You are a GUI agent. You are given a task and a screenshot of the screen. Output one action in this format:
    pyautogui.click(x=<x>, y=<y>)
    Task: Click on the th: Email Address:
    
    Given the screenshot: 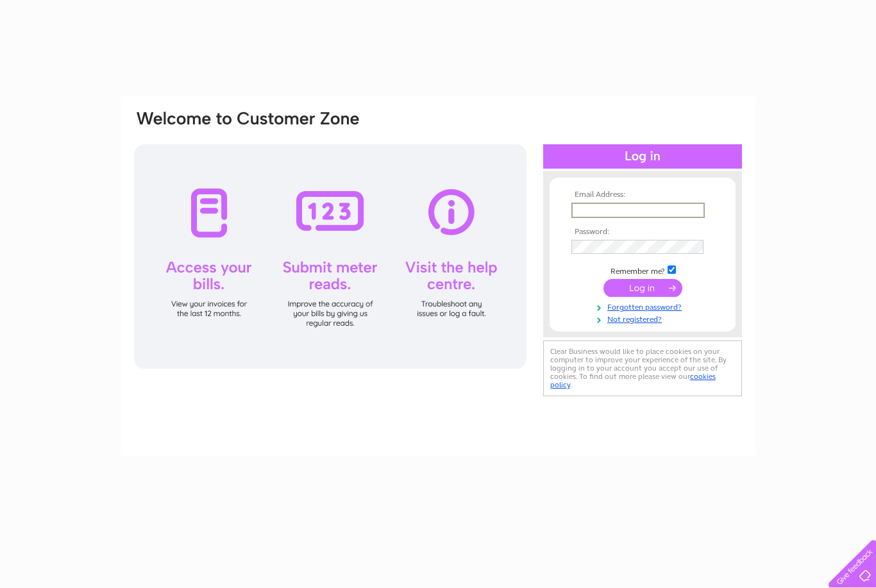 What is the action you would take?
    pyautogui.click(x=642, y=195)
    